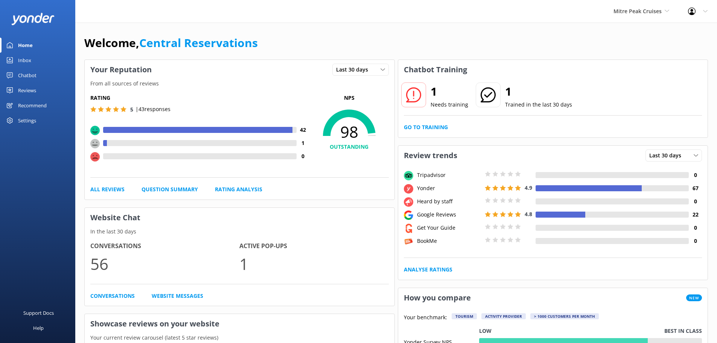  Describe the element at coordinates (200, 98) in the screenshot. I see `h5: Rating` at that location.